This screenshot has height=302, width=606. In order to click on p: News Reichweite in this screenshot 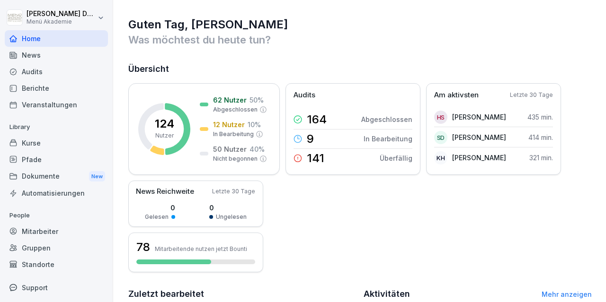, I will do `click(165, 192)`.